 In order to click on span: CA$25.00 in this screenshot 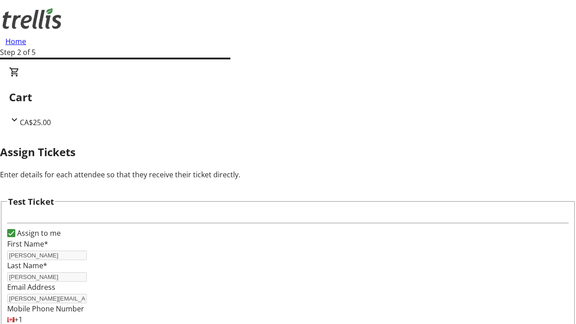, I will do `click(35, 122)`.